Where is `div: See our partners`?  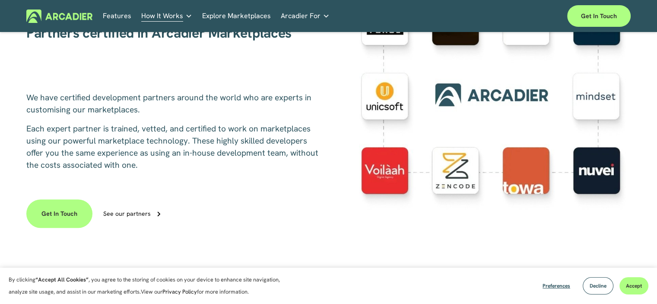 div: See our partners is located at coordinates (127, 213).